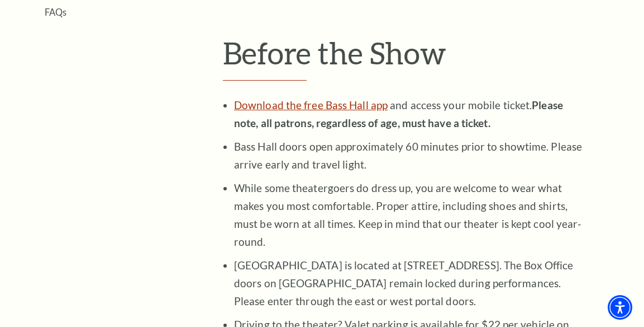 The image size is (644, 327). Describe the element at coordinates (399, 113) in the screenshot. I see `strong: Please note, all patrons, regardless of age, must have a ticket.` at that location.